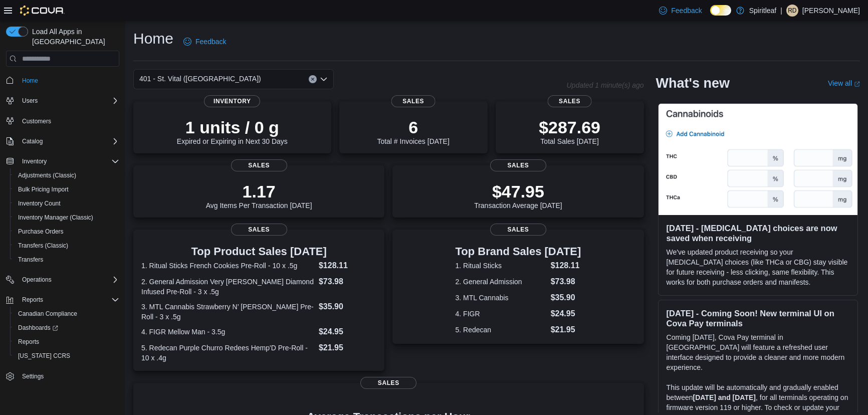  I want to click on span: Bulk Pricing Import, so click(43, 190).